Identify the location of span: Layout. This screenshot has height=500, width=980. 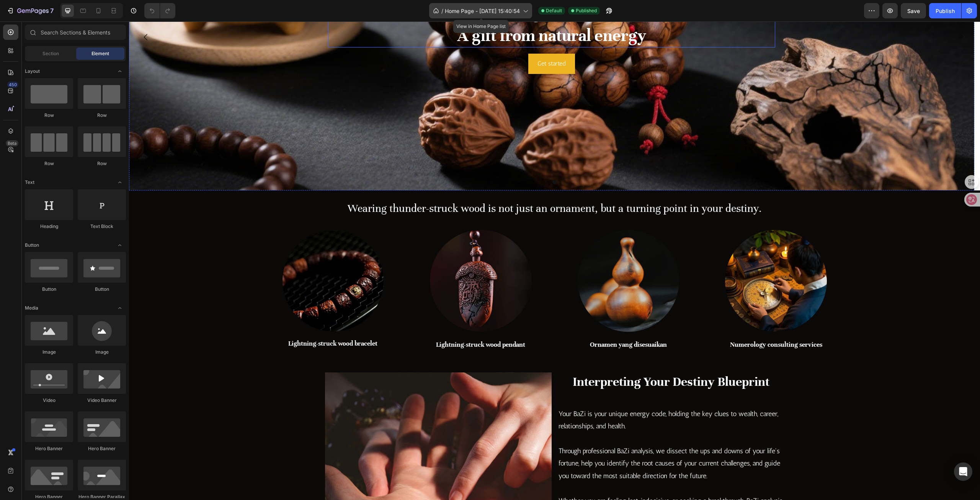
(32, 71).